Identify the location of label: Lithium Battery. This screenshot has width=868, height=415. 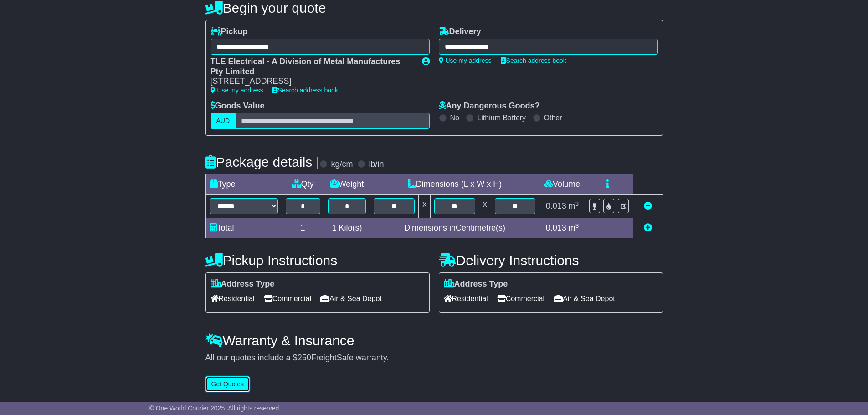
(501, 117).